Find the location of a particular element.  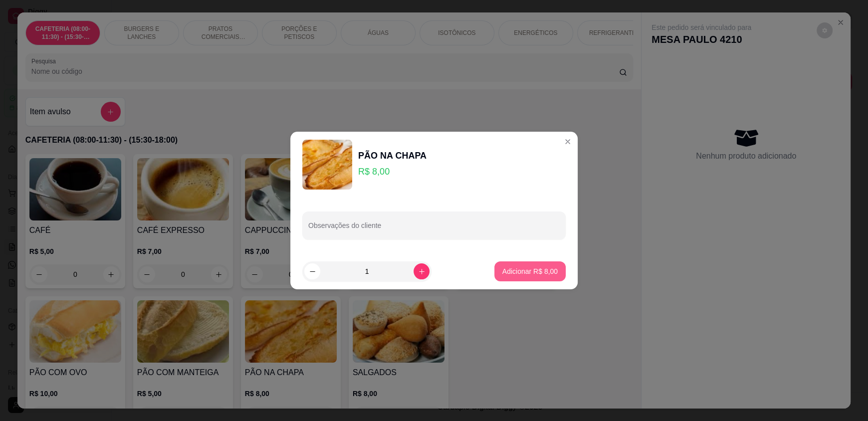

button: Close is located at coordinates (567, 141).